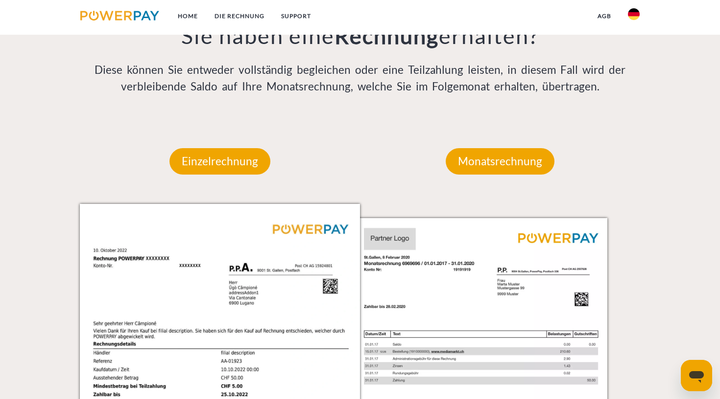 The height and width of the screenshot is (399, 720). I want to click on img: logo-powerpay.svg, so click(119, 16).